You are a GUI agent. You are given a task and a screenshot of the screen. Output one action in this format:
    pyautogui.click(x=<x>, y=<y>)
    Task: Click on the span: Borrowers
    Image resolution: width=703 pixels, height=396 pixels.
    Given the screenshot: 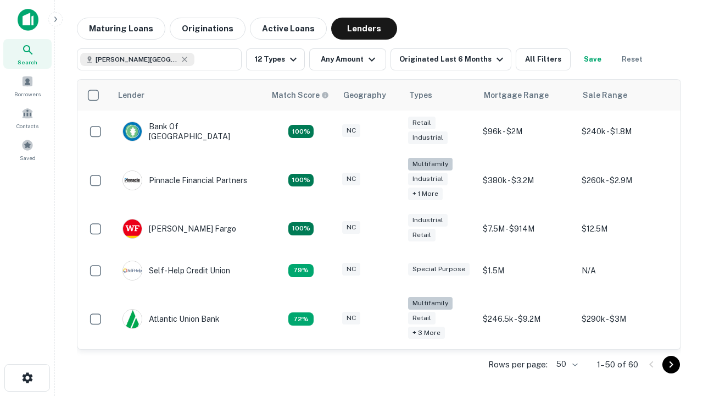 What is the action you would take?
    pyautogui.click(x=27, y=94)
    